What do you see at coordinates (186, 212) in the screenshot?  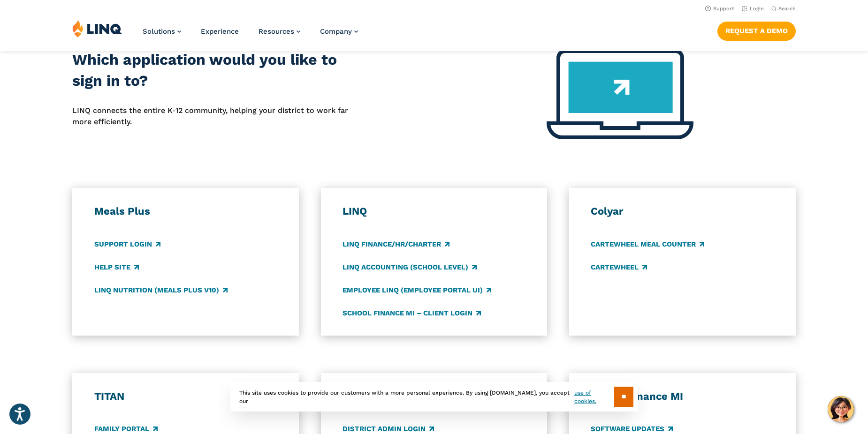 I see `h3: Meals Plus` at bounding box center [186, 212].